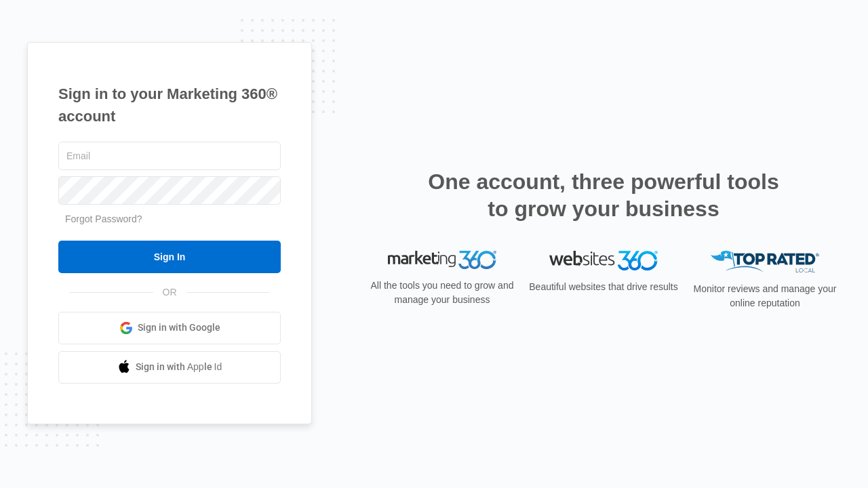 The height and width of the screenshot is (488, 868). Describe the element at coordinates (765, 296) in the screenshot. I see `p: Monitor reviews and manage your online reputation` at that location.